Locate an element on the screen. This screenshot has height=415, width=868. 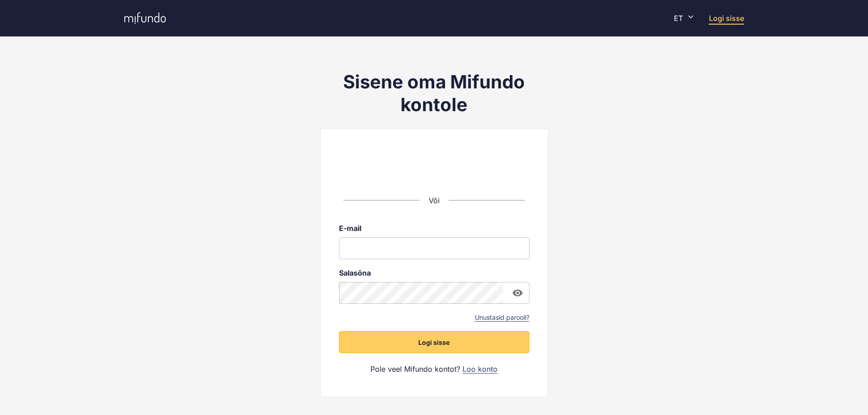
span: Logi sisse is located at coordinates (434, 342).